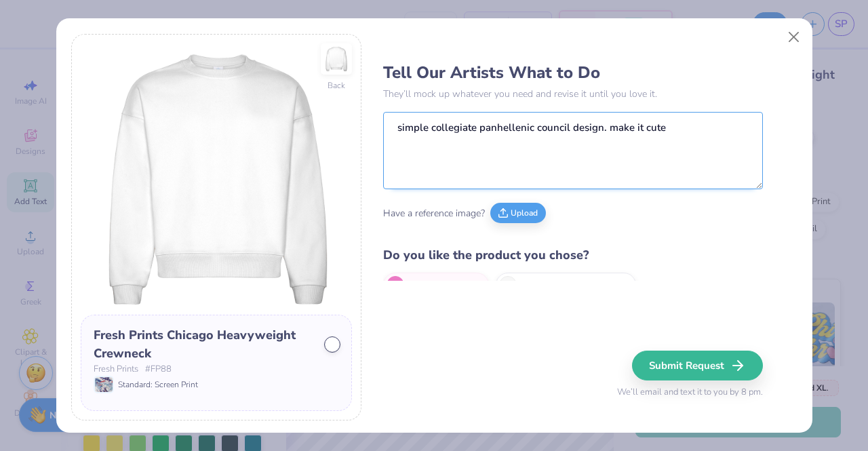 The width and height of the screenshot is (868, 451). I want to click on label: Recommend alternatives, so click(566, 285).